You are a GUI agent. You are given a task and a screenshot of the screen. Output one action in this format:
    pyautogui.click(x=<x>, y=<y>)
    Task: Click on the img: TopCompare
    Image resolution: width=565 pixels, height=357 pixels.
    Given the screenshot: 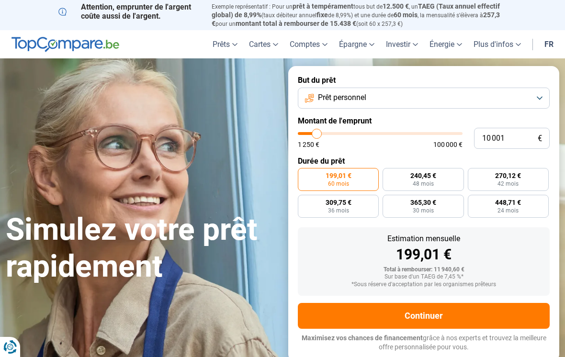 What is the action you would take?
    pyautogui.click(x=65, y=45)
    